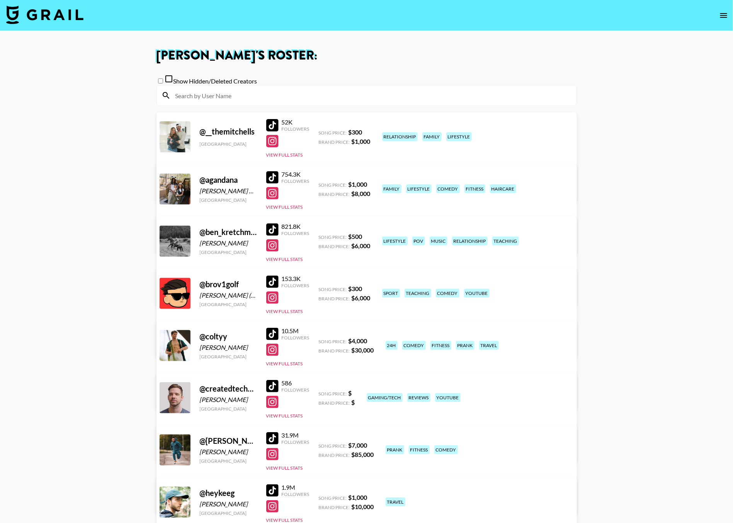 The height and width of the screenshot is (523, 733). I want to click on div: pov, so click(418, 241).